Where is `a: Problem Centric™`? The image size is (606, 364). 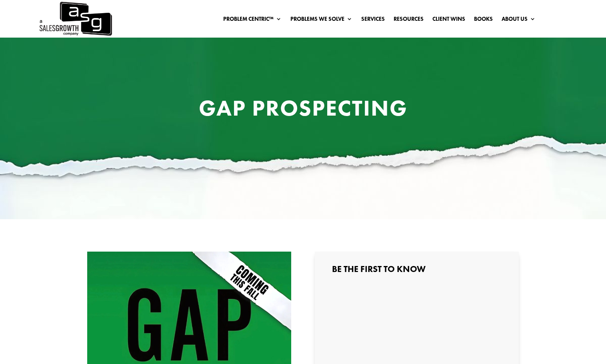 a: Problem Centric™ is located at coordinates (252, 20).